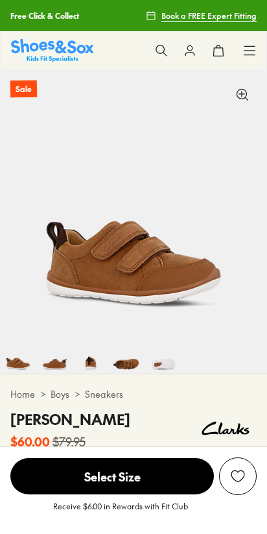 The width and height of the screenshot is (267, 534). I want to click on a: Boys, so click(60, 394).